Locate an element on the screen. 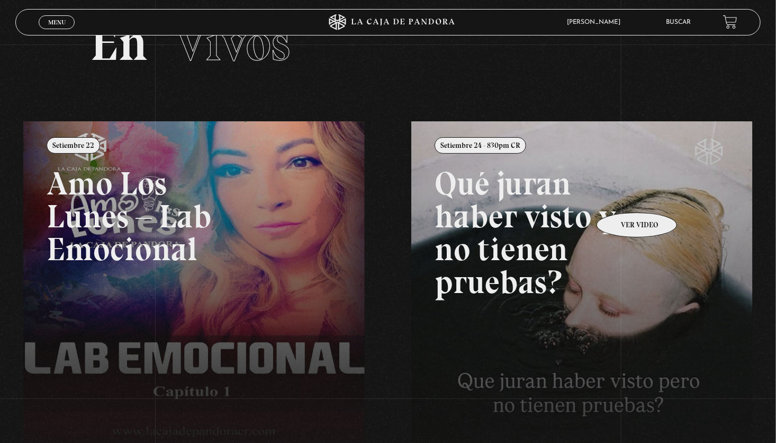 Image resolution: width=776 pixels, height=443 pixels. span: Vivos is located at coordinates (232, 43).